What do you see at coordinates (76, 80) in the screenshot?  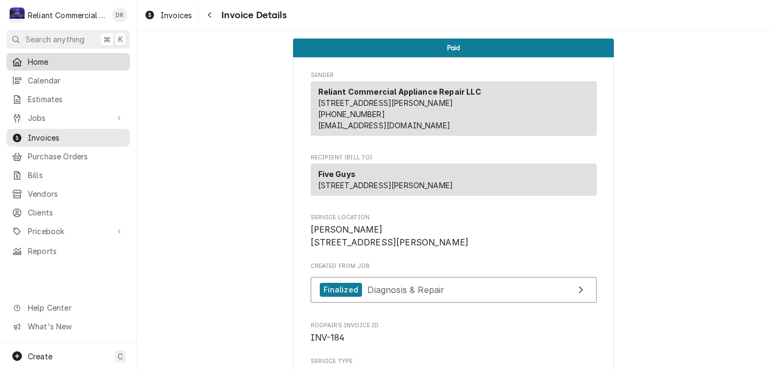 I see `span: Calendar` at bounding box center [76, 80].